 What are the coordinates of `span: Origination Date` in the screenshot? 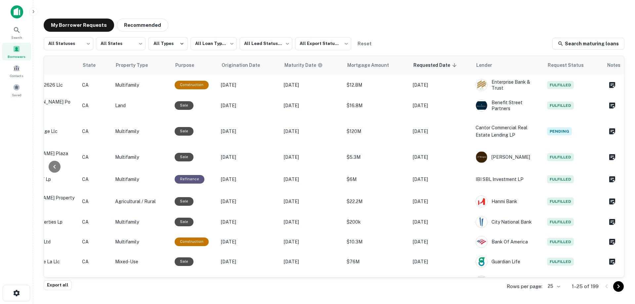 It's located at (245, 65).